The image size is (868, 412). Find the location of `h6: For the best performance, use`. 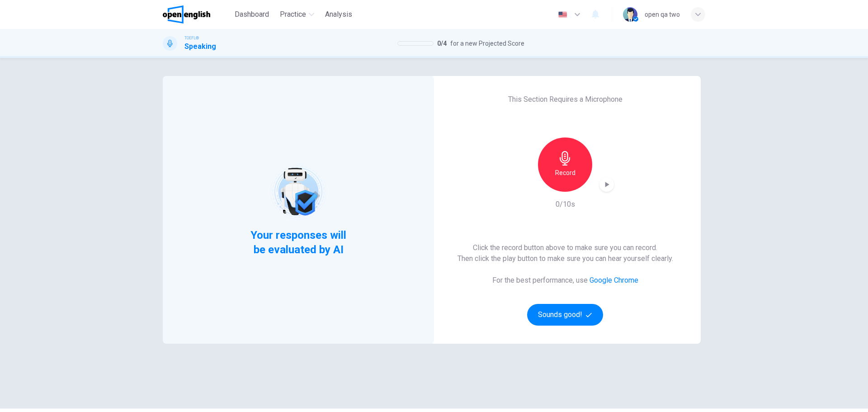

h6: For the best performance, use is located at coordinates (565, 280).